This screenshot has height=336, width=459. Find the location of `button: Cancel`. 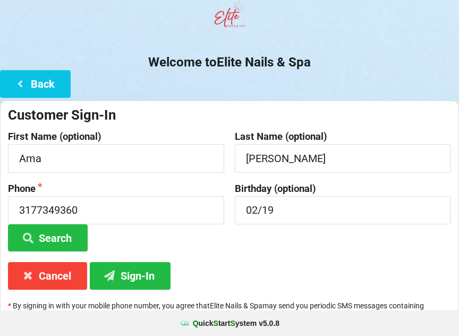

button: Cancel is located at coordinates (47, 275).